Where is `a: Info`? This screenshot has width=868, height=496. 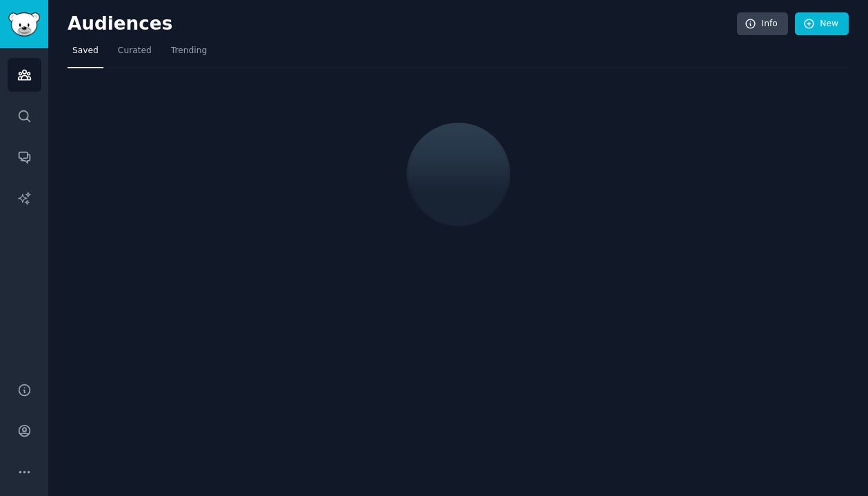
a: Info is located at coordinates (762, 24).